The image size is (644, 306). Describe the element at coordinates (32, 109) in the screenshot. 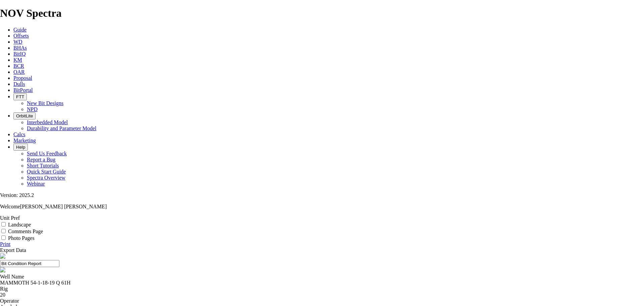

I see `a: NPD` at that location.